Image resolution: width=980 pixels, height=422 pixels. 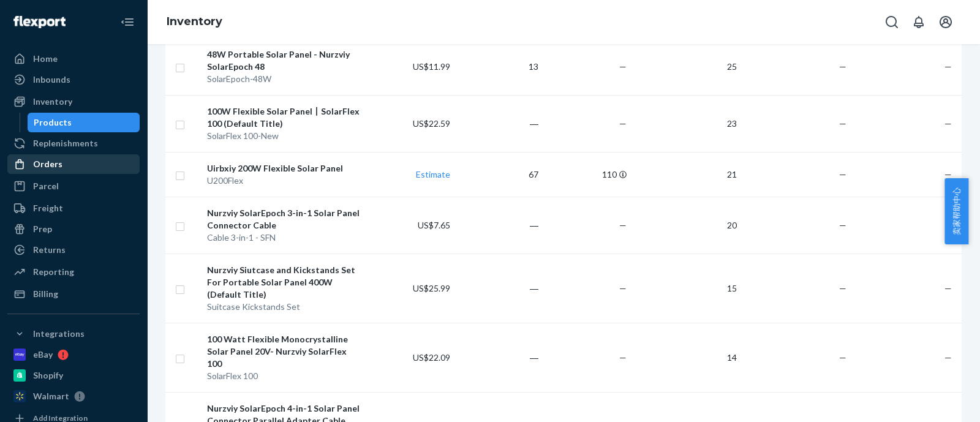 I want to click on div: Returns, so click(x=49, y=250).